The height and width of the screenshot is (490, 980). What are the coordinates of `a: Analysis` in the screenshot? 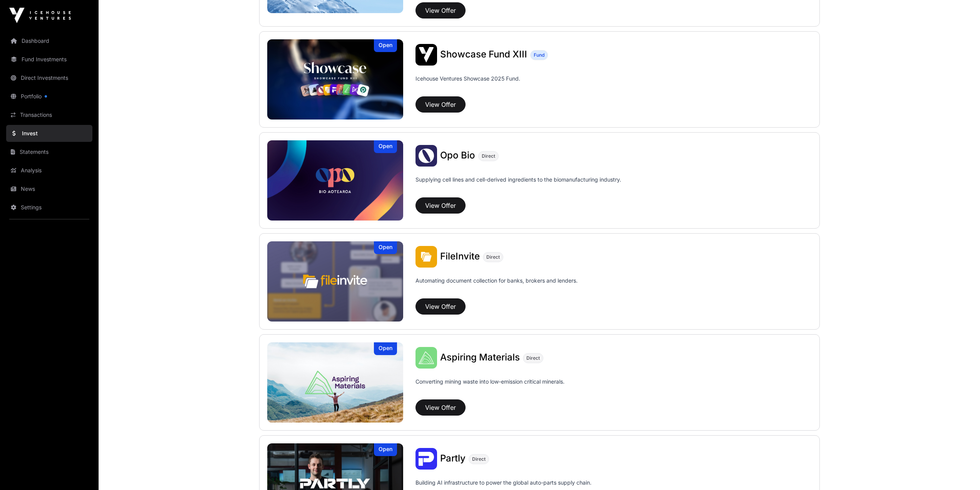 It's located at (49, 170).